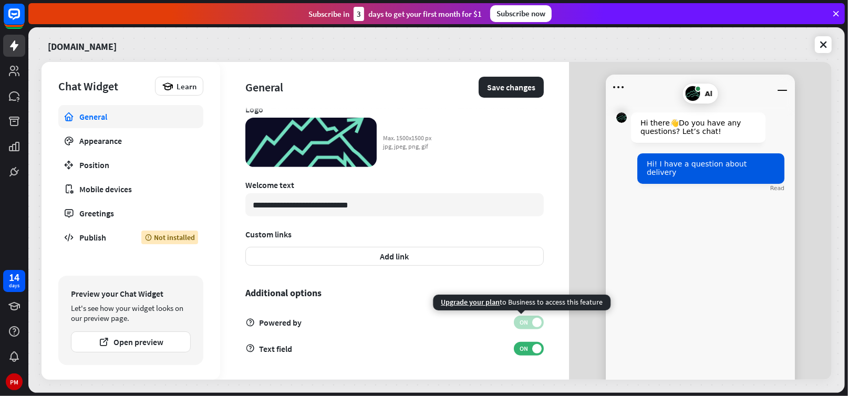 The image size is (848, 396). Describe the element at coordinates (511, 87) in the screenshot. I see `button: Save changes` at that location.